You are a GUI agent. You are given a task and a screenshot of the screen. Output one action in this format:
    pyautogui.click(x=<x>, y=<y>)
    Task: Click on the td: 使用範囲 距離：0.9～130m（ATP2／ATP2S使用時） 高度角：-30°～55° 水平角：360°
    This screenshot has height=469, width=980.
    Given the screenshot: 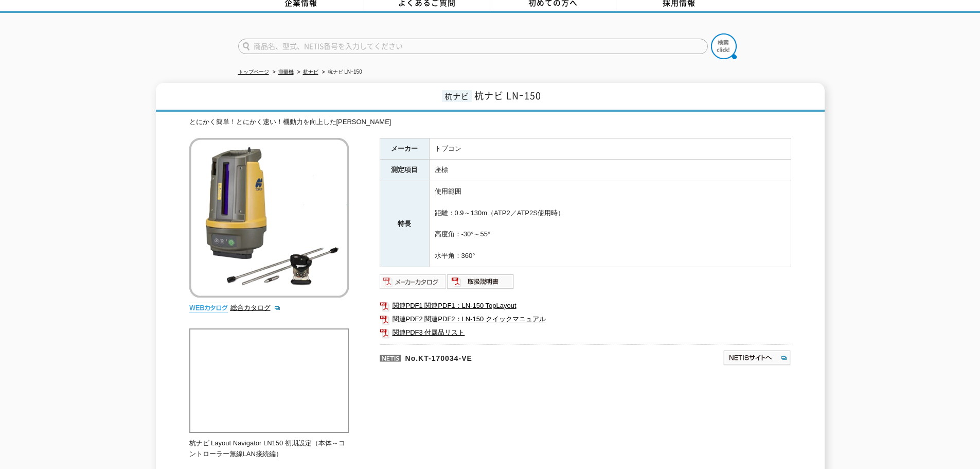 What is the action you would take?
    pyautogui.click(x=609, y=224)
    